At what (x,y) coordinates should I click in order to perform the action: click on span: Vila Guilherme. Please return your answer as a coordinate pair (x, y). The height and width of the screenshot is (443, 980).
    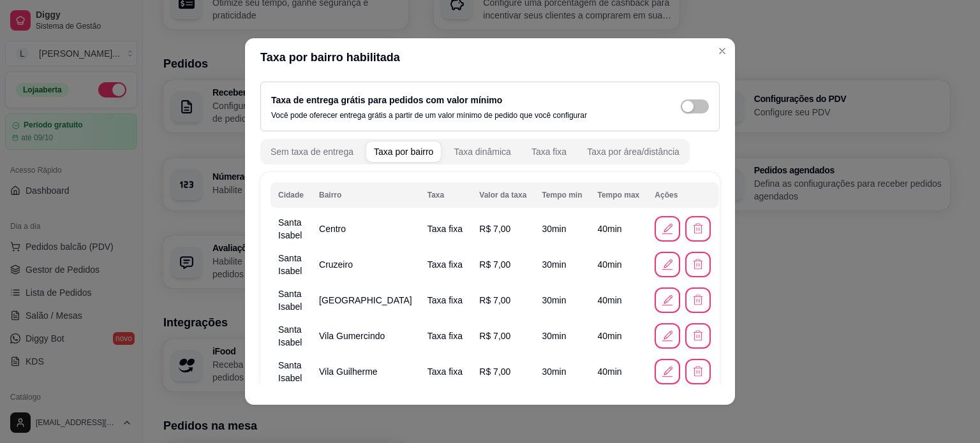
    Looking at the image, I should click on (348, 372).